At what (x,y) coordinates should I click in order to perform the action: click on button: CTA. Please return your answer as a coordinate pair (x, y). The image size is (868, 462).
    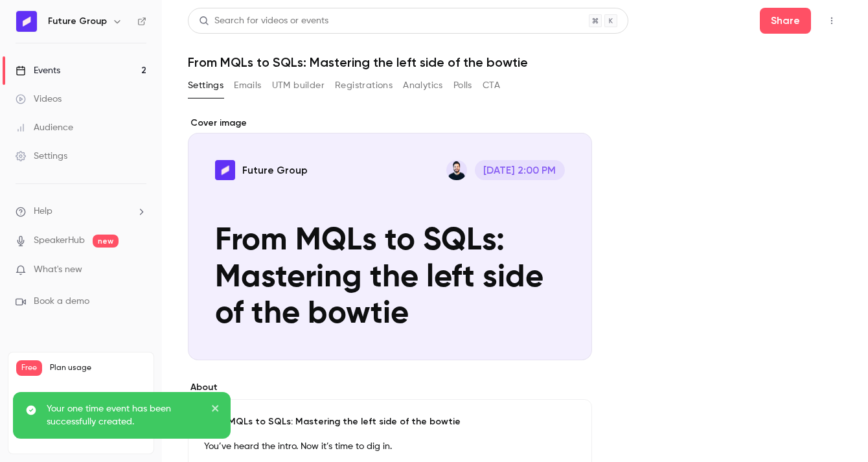
    Looking at the image, I should click on (491, 86).